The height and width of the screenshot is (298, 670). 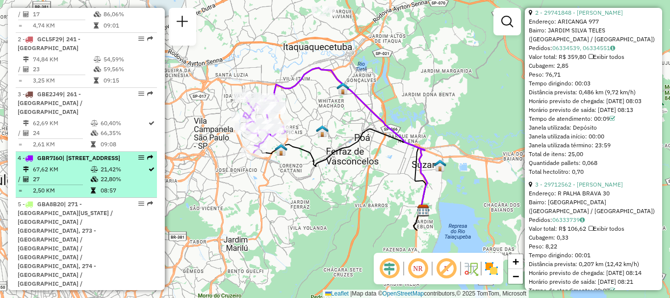 What do you see at coordinates (50, 103) in the screenshot?
I see `span: 3 -` at bounding box center [50, 103].